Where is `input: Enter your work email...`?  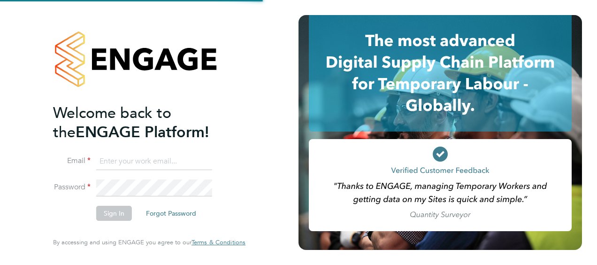
input: Enter your work email... is located at coordinates (154, 161).